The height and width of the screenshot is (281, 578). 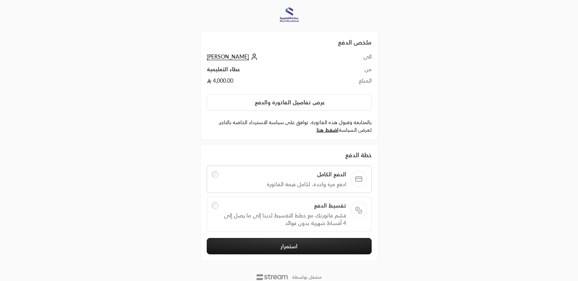 What do you see at coordinates (284, 205) in the screenshot?
I see `span: تقسيط الدفع` at bounding box center [284, 205].